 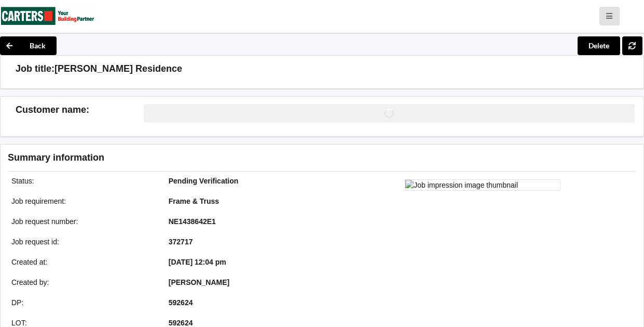 I want to click on h3: Summary information, so click(x=241, y=157).